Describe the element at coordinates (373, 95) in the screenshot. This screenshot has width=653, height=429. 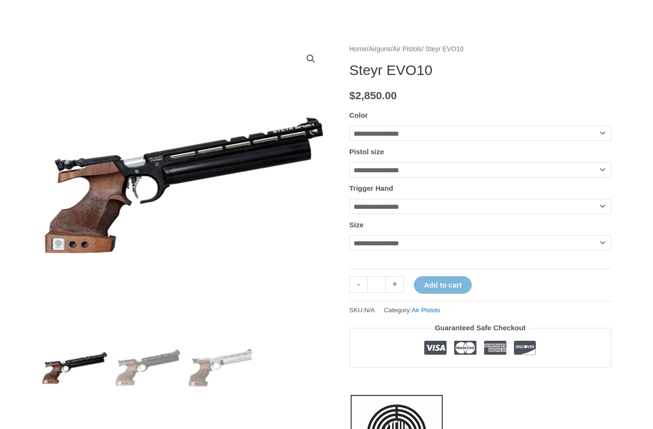
I see `bdi: 2,850.00` at that location.